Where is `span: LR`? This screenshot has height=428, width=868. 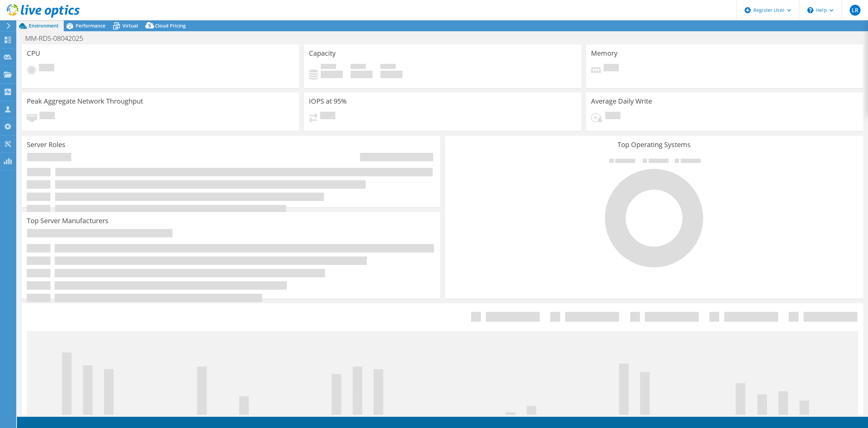 span: LR is located at coordinates (855, 10).